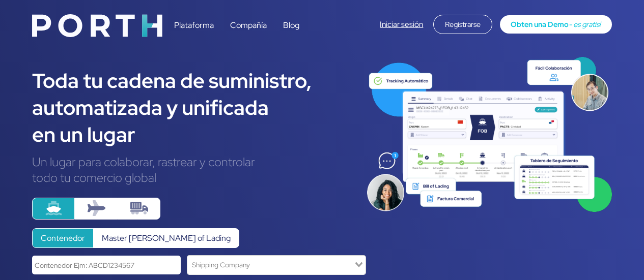  Describe the element at coordinates (401, 25) in the screenshot. I see `a: Iniciar sesión` at that location.